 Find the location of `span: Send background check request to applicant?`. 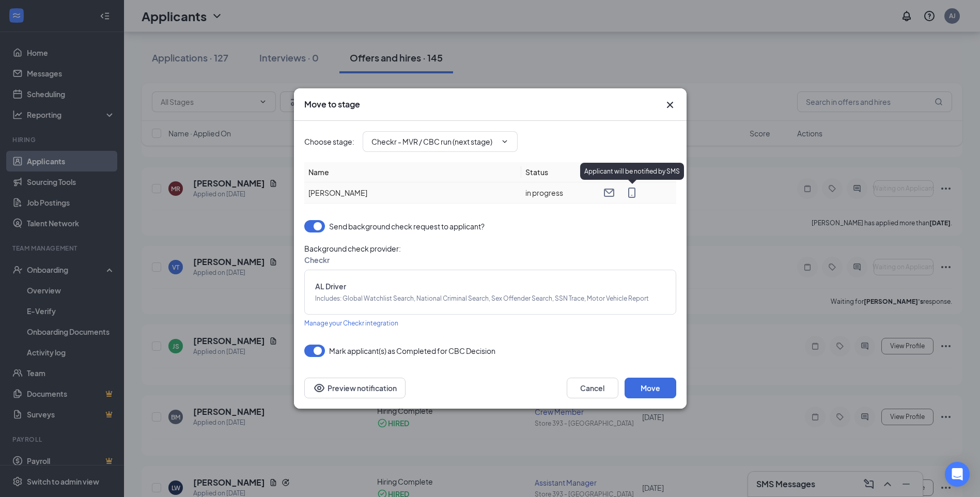

span: Send background check request to applicant? is located at coordinates (406, 226).